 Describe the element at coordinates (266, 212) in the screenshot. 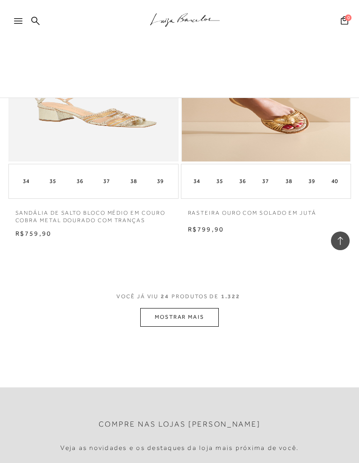

I see `p: RASTEIRA OURO COM SOLADO EM JUTÁ` at that location.